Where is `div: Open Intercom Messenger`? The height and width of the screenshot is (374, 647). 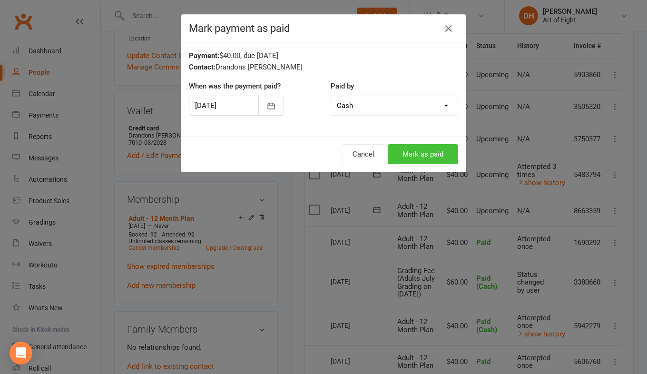
div: Open Intercom Messenger is located at coordinates (21, 353).